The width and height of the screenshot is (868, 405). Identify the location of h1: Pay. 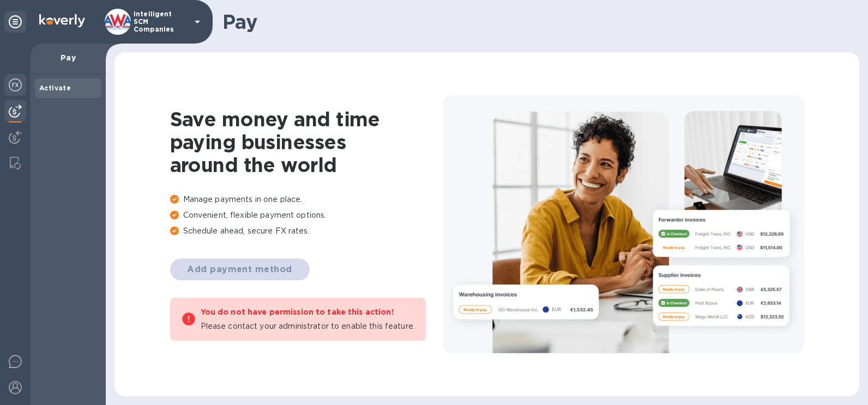
(536, 22).